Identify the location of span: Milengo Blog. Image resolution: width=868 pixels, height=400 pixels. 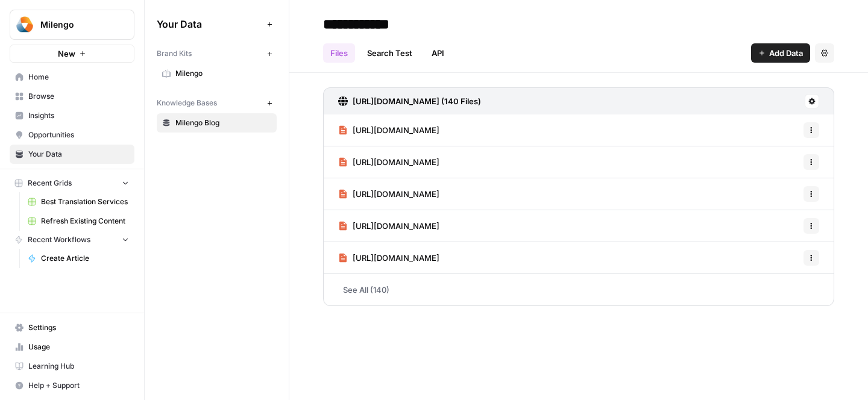
(223, 123).